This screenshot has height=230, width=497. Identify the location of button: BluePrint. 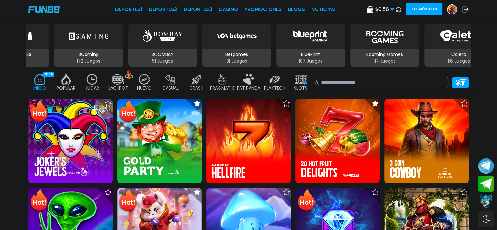
(311, 45).